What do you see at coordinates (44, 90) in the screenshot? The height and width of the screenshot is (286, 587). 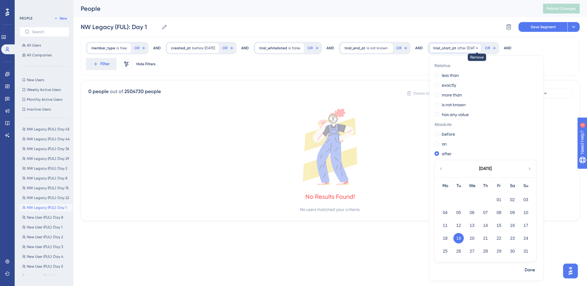 I see `button: Weekly Active Users` at bounding box center [44, 90].